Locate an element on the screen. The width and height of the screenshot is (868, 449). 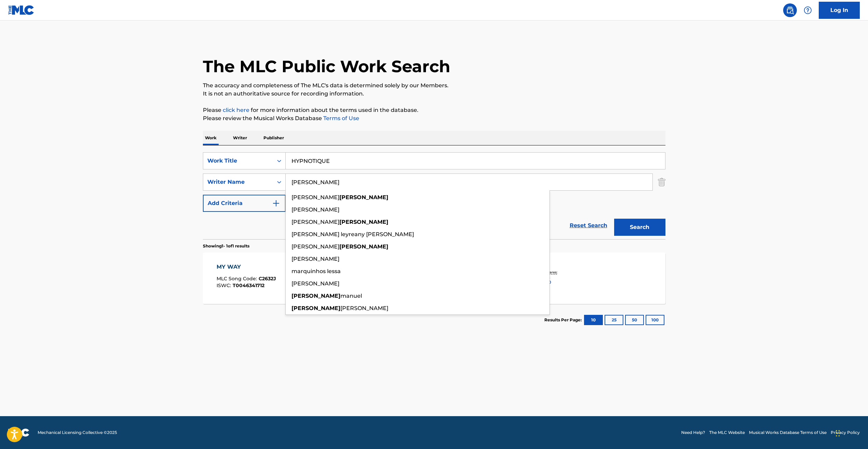
button: 25 is located at coordinates (614, 320).